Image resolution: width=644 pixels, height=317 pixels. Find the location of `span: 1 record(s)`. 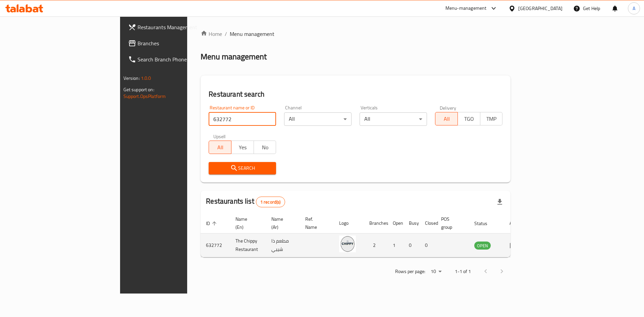

span: 1 record(s) is located at coordinates (270, 202).